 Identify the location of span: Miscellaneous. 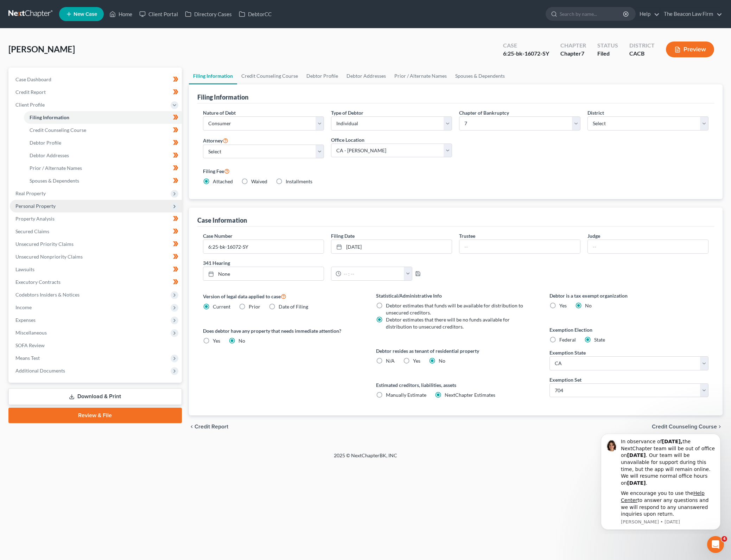
(31, 333).